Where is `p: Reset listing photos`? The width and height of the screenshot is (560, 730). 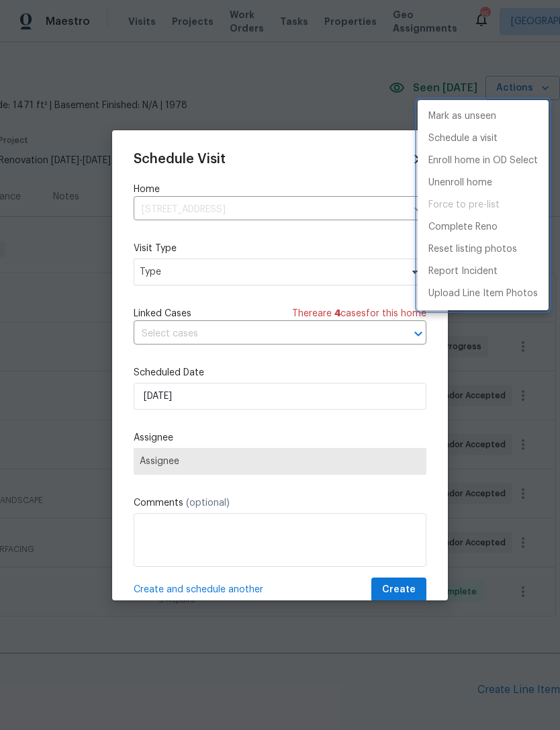
p: Reset listing photos is located at coordinates (473, 250).